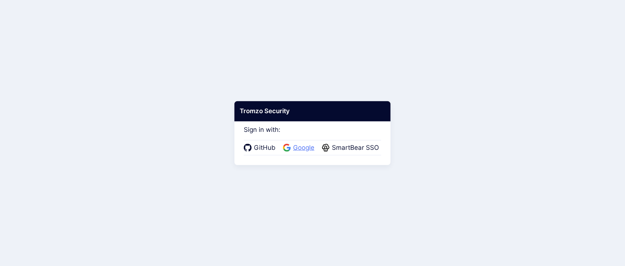  Describe the element at coordinates (351, 148) in the screenshot. I see `a: SmartBear SSO` at that location.